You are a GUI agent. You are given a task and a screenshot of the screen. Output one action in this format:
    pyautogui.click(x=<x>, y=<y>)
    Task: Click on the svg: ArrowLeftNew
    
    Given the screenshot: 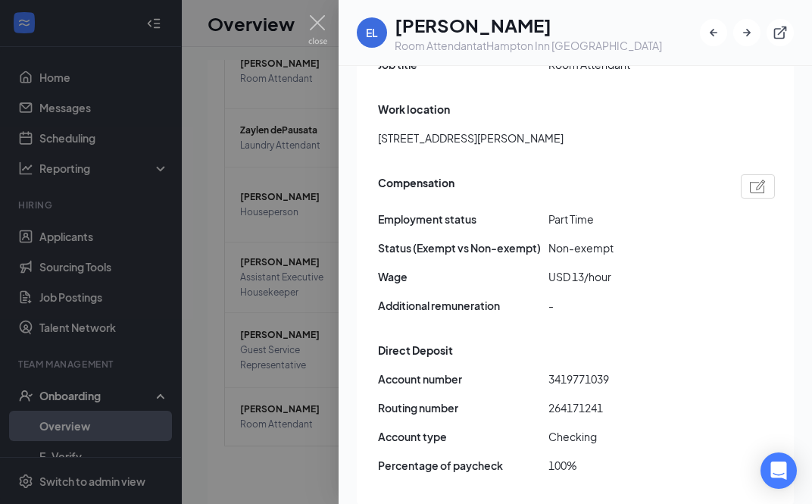 What is the action you would take?
    pyautogui.click(x=714, y=33)
    